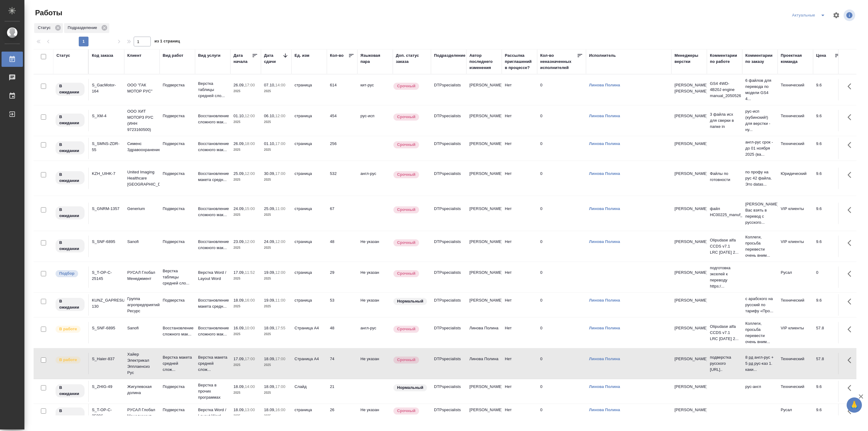 The width and height of the screenshot is (868, 431). Describe the element at coordinates (213, 363) in the screenshot. I see `p: Верстка макета средней слож...` at that location.